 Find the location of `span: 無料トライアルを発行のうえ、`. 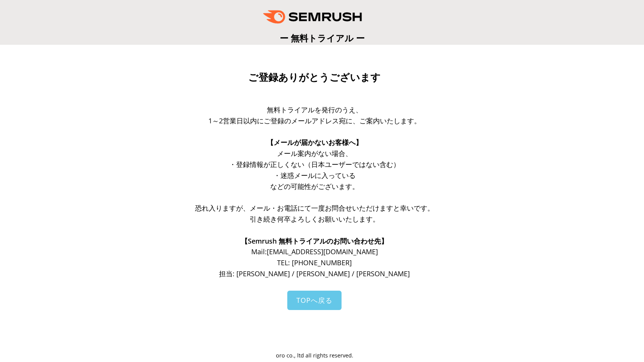

span: 無料トライアルを発行のうえ、 is located at coordinates (315, 110).